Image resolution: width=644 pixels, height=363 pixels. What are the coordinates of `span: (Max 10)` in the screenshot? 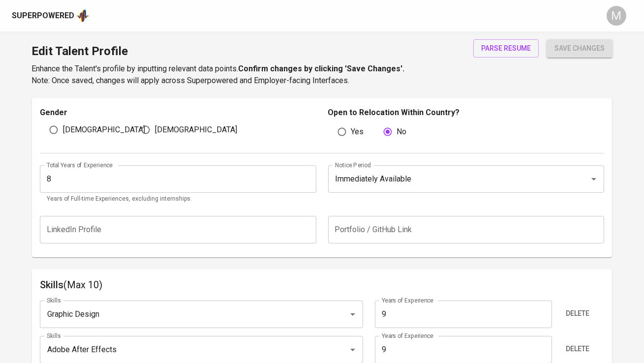 It's located at (83, 285).